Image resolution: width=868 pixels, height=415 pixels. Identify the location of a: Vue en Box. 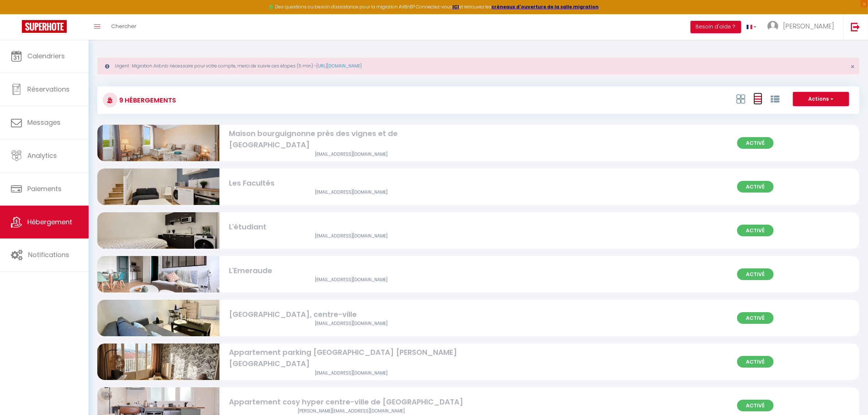
(741, 99).